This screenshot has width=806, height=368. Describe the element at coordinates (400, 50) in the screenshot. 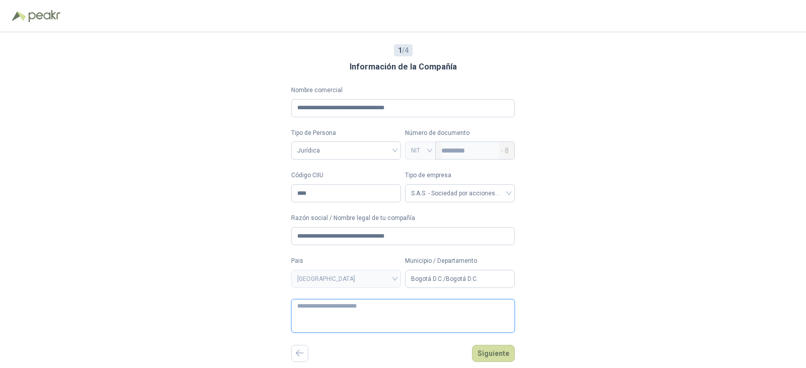

I see `b: 1` at that location.